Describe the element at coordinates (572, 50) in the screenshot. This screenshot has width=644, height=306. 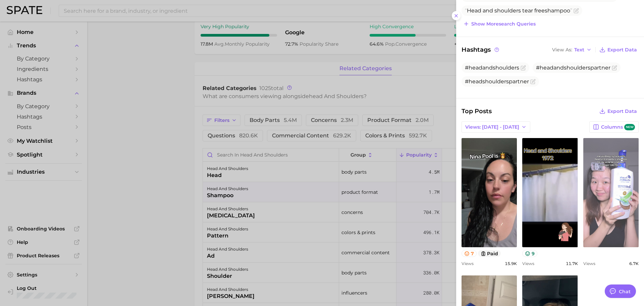
I see `button: View AsText` at that location.